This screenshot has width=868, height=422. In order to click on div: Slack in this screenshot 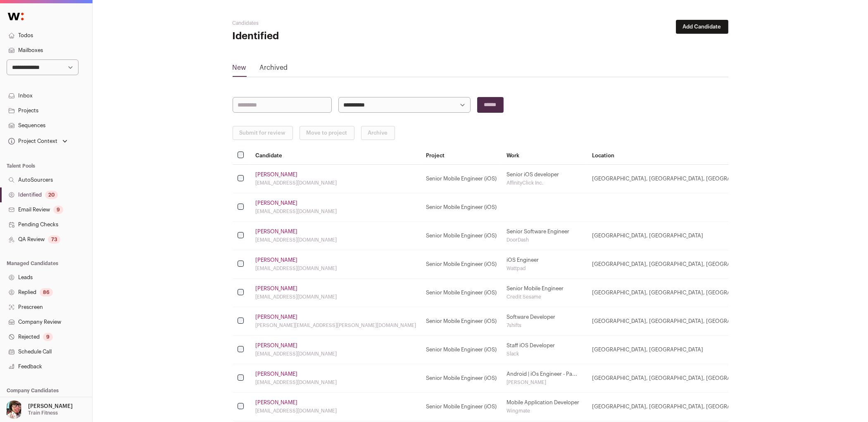, I will do `click(544, 354)`.